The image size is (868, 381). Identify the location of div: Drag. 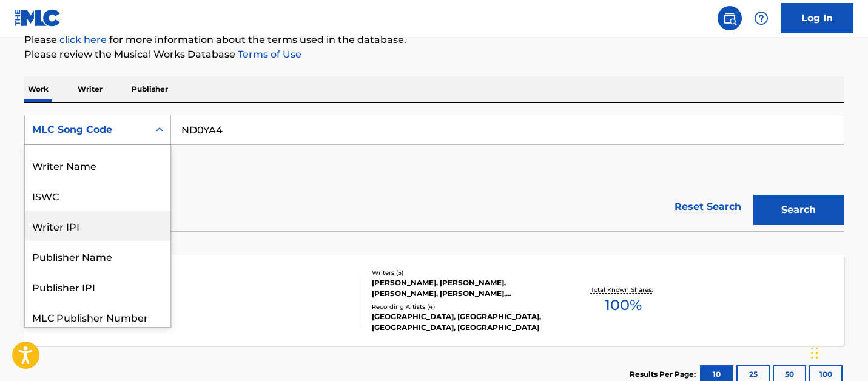
(814, 354).